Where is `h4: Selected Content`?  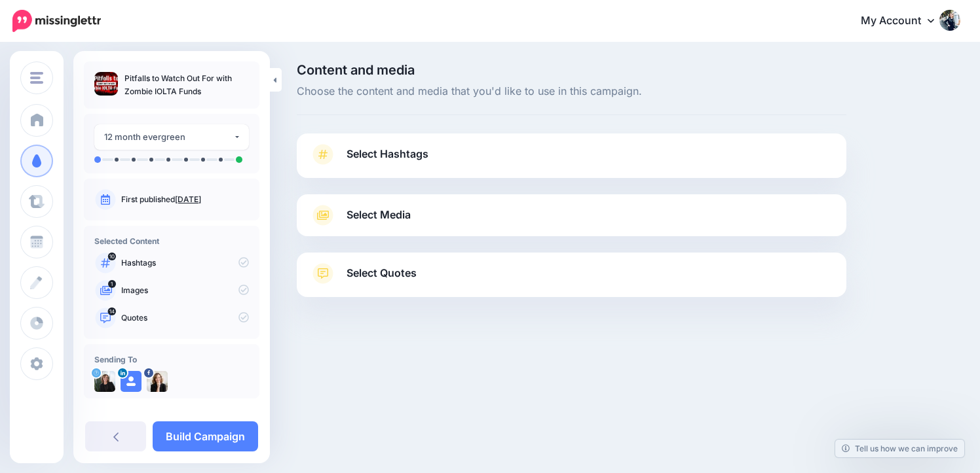
h4: Selected Content is located at coordinates (171, 241).